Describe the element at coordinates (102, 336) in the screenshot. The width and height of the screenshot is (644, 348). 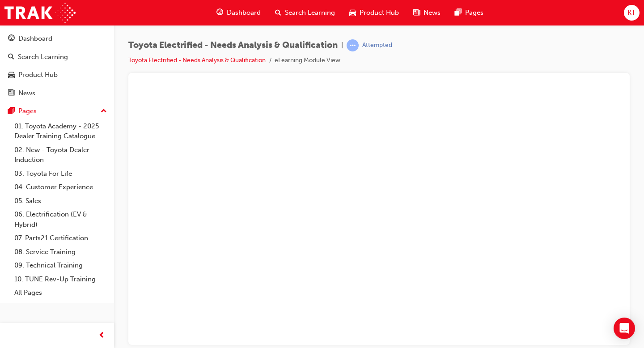
I see `span: prev-icon` at that location.